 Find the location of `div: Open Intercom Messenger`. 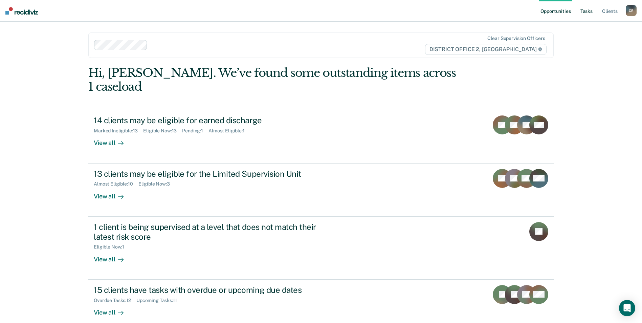

div: Open Intercom Messenger is located at coordinates (627, 308).